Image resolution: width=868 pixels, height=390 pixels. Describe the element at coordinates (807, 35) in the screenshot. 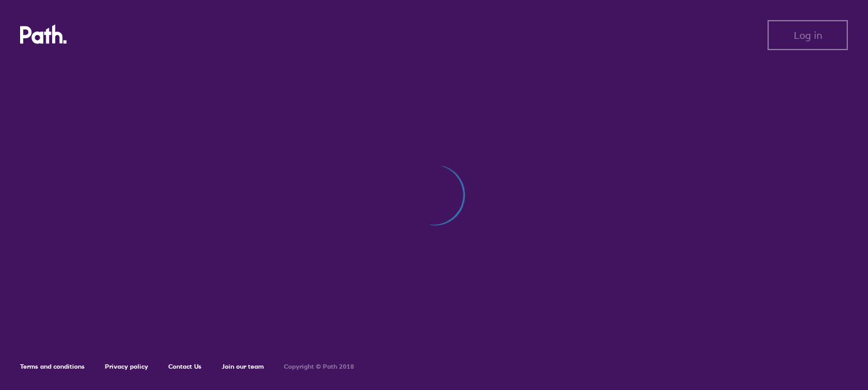

I see `button: Log in` at that location.